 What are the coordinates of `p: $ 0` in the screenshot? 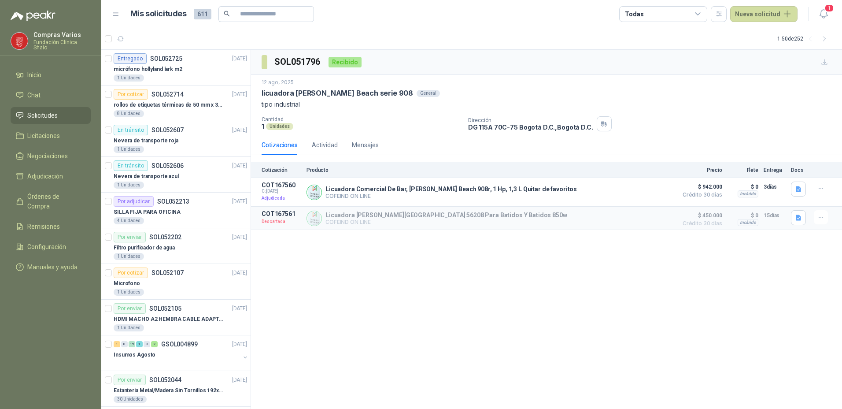 It's located at (743, 187).